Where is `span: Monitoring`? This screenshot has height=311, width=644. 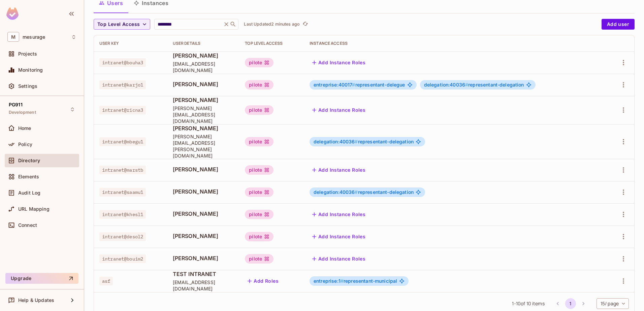 span: Monitoring is located at coordinates (31, 70).